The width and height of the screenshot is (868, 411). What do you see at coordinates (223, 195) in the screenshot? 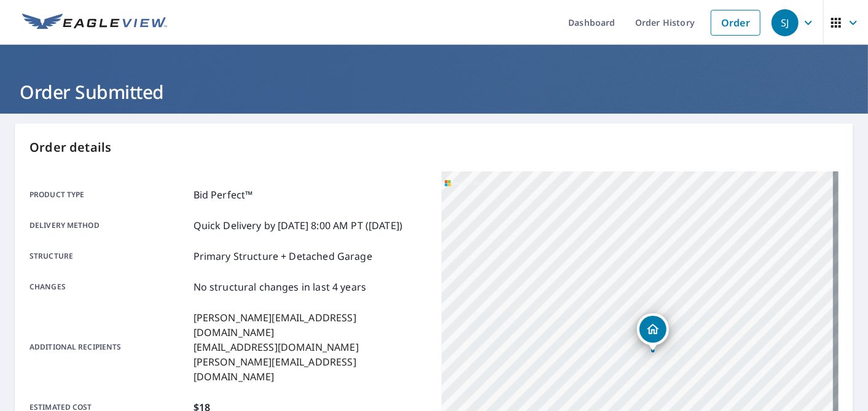
I see `p: Bid Perfect™` at bounding box center [223, 195].